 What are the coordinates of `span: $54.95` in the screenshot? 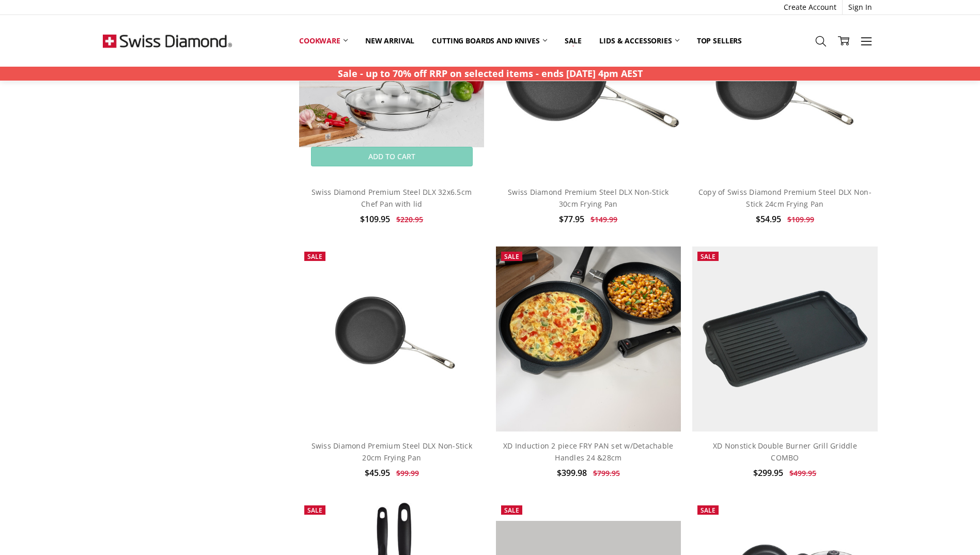 It's located at (768, 219).